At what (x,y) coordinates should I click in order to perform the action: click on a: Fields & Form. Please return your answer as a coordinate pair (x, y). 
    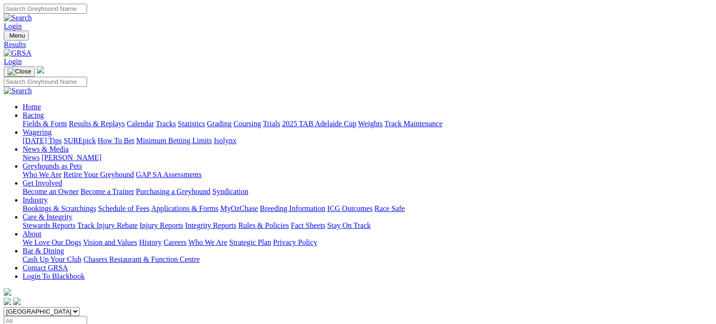
    Looking at the image, I should click on (45, 123).